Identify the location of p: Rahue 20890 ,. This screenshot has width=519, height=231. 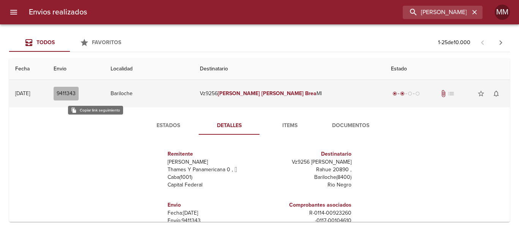
(307, 169).